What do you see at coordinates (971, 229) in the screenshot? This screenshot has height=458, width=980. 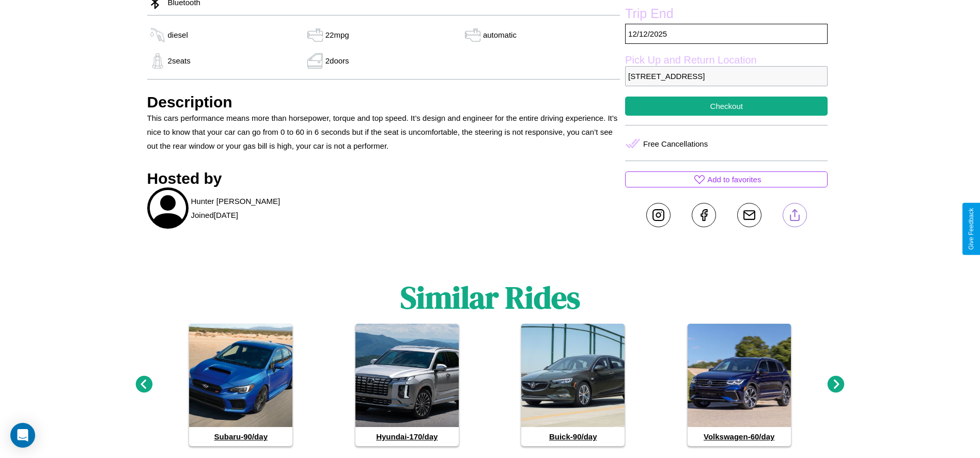 I see `div: Give Feedback` at bounding box center [971, 229].